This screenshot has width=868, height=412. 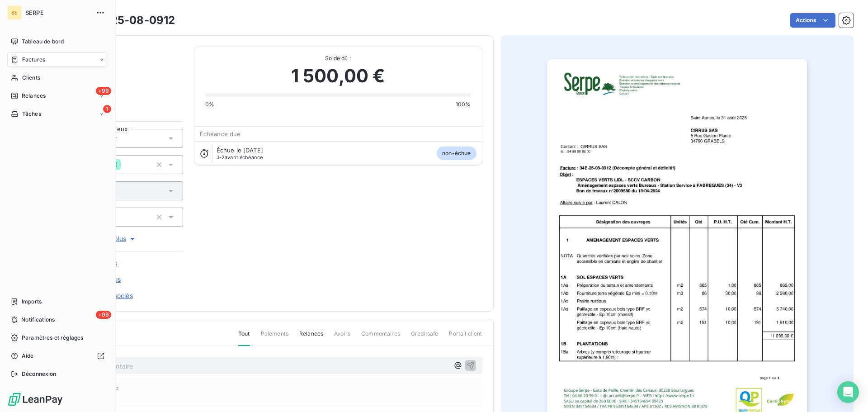 I want to click on span: 1 500,00 €, so click(x=338, y=76).